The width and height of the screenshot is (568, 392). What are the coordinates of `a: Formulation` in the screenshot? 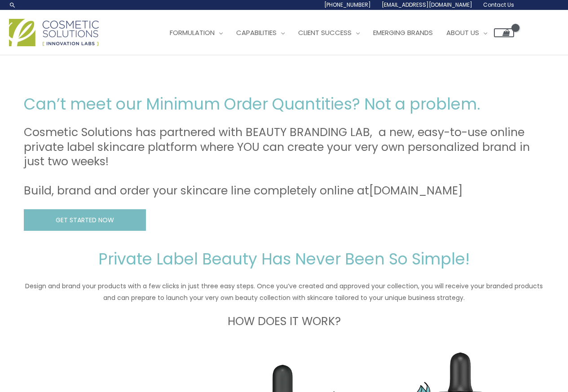 It's located at (196, 33).